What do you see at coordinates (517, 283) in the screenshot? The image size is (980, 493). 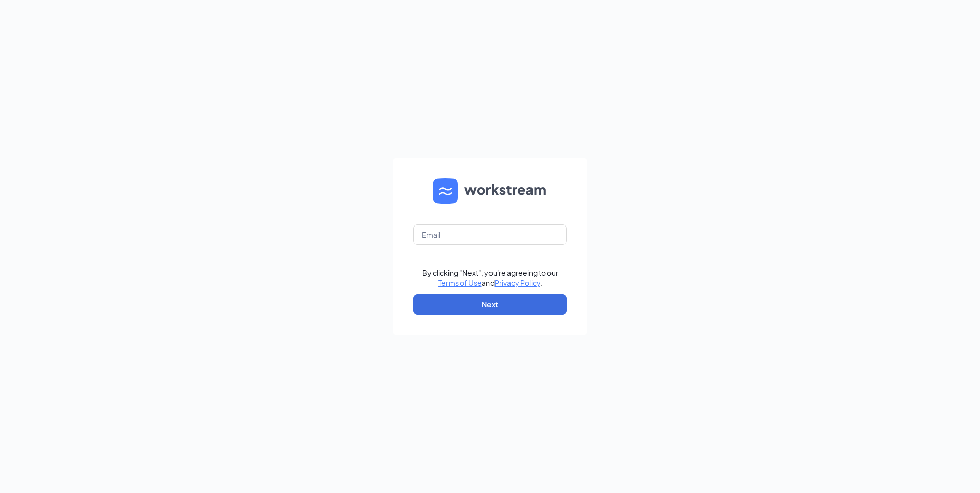 I see `a: Privacy Policy` at bounding box center [517, 283].